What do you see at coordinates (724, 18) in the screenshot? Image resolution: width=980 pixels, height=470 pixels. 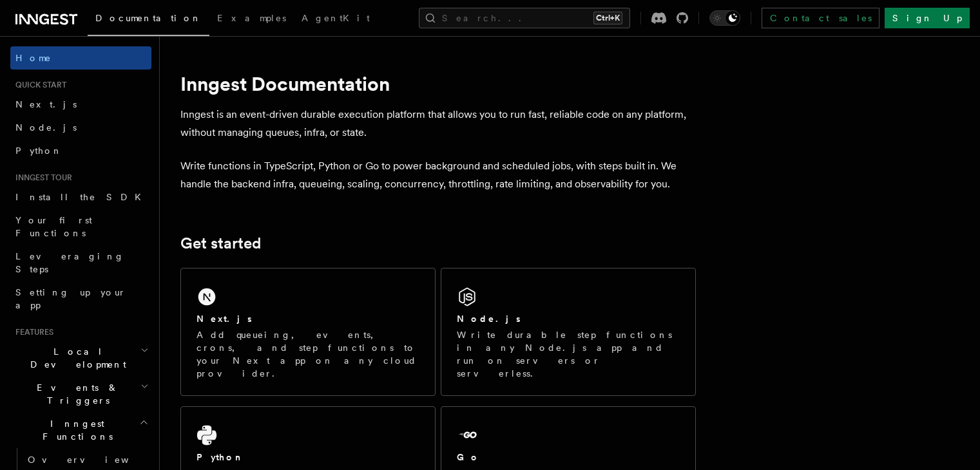 I see `button: Toggle dark mode` at bounding box center [724, 18].